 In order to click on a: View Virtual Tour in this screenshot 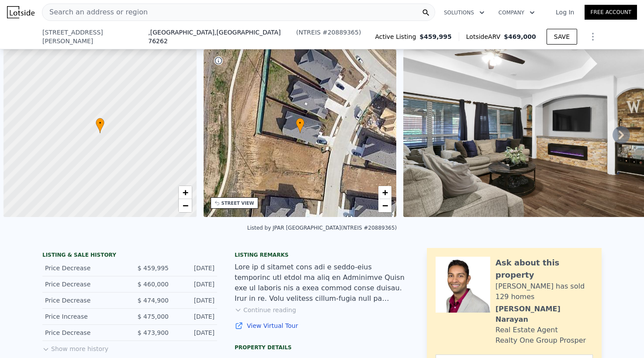, I will do `click(322, 326)`.